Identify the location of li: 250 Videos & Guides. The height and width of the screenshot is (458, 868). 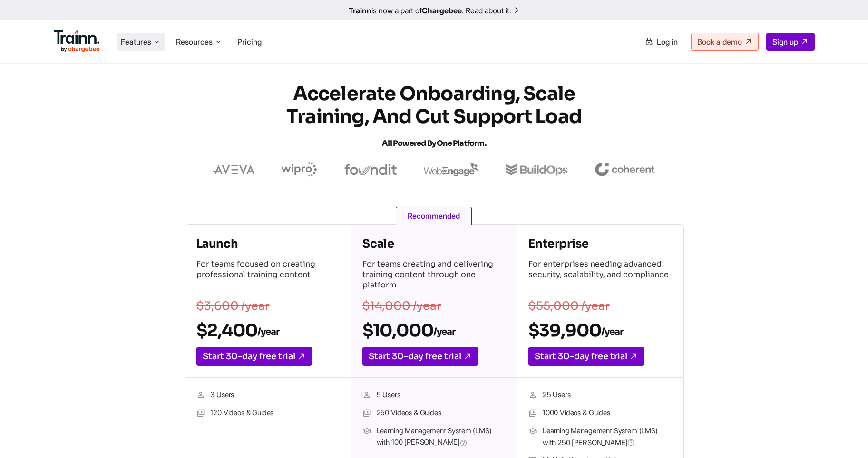
(433, 413).